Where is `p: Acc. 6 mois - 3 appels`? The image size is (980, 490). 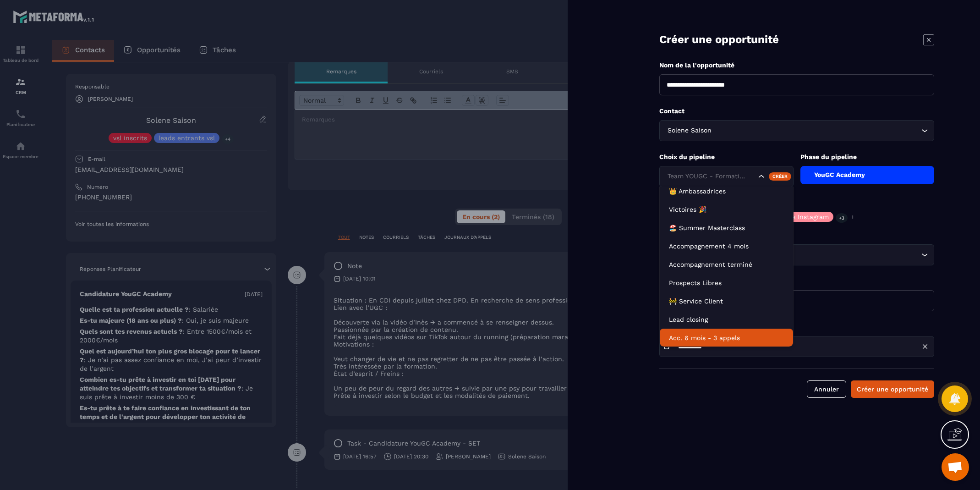
p: Acc. 6 mois - 3 appels is located at coordinates (726, 338).